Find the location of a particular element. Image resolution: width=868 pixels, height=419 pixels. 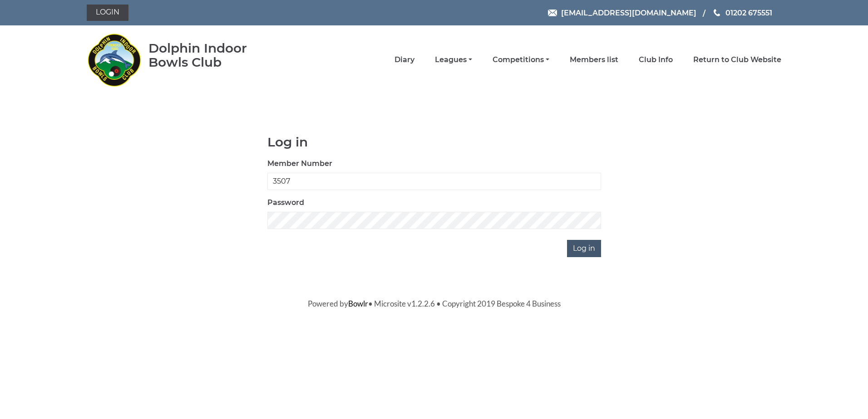

img: Dolphin Indoor Bowls Club is located at coordinates (114, 60).